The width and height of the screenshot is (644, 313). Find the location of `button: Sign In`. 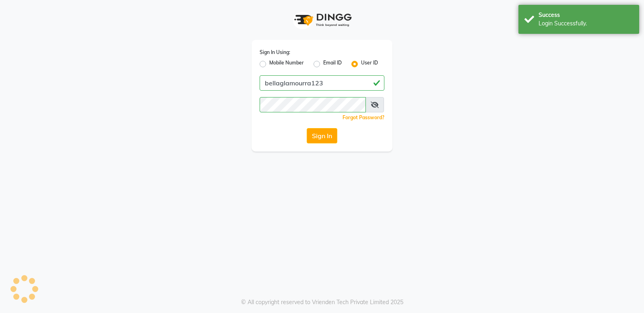

button: Sign In is located at coordinates (322, 136).